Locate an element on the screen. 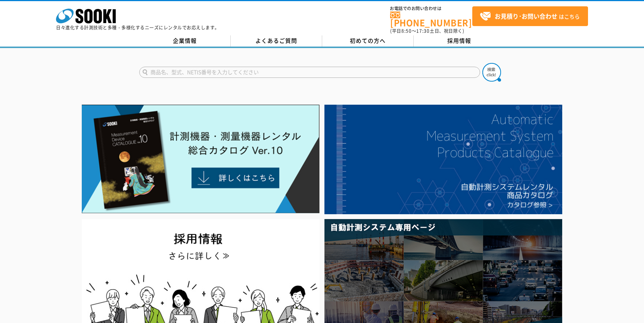  strong: お見積り･お問い合わせ is located at coordinates (526, 16).